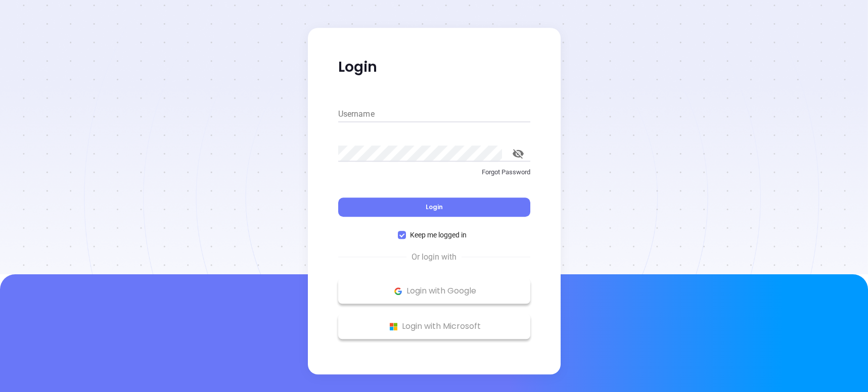 The height and width of the screenshot is (392, 868). I want to click on button: toggle password visibility, so click(518, 153).